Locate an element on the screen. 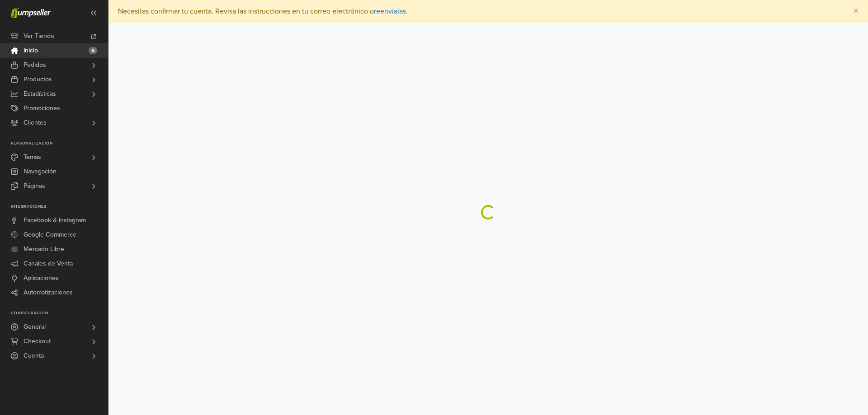 The image size is (868, 415). span: Páginas is located at coordinates (34, 186).